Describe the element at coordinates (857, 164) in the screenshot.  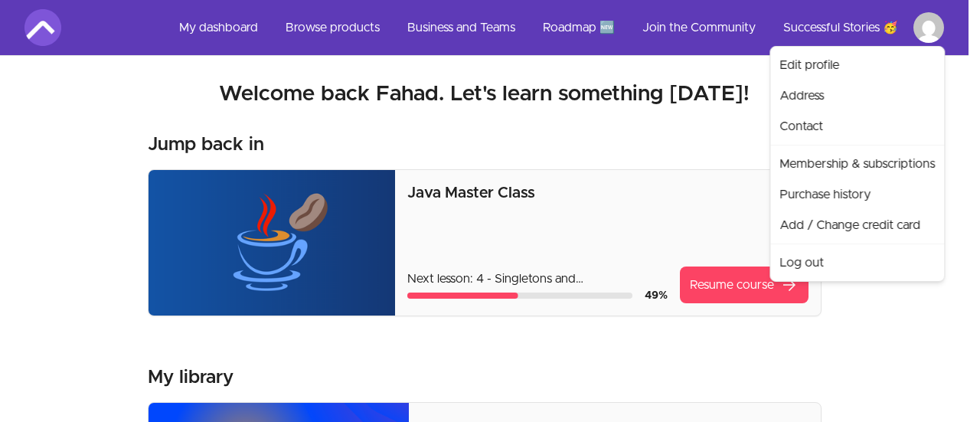
I see `a: Membership & subscriptions` at that location.